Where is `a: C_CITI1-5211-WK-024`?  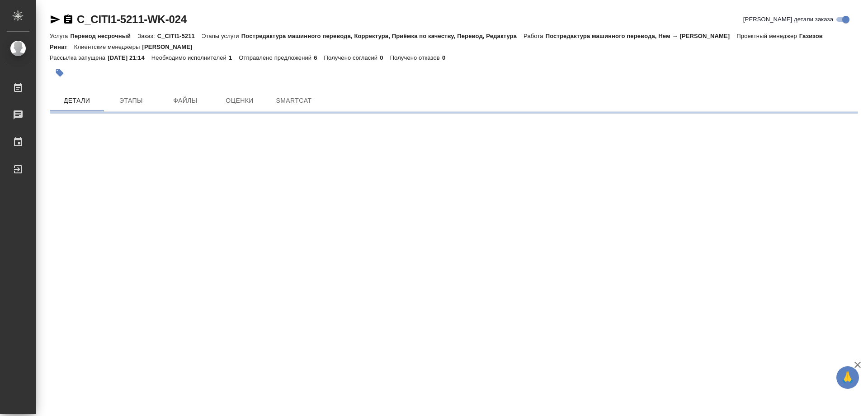
a: C_CITI1-5211-WK-024 is located at coordinates (132, 19).